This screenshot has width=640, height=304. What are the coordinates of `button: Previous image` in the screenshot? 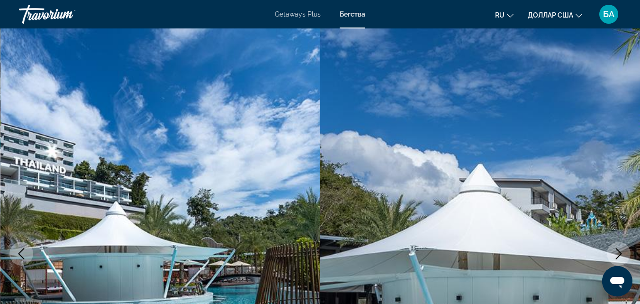 It's located at (21, 253).